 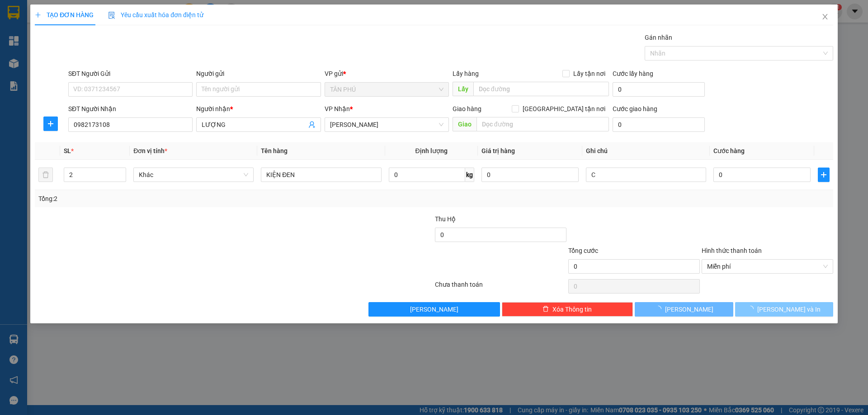 What do you see at coordinates (499, 151) in the screenshot?
I see `span: Giá trị hàng` at bounding box center [499, 151].